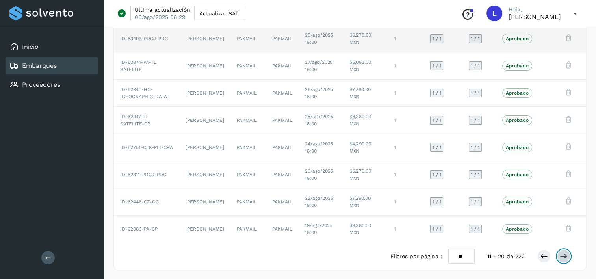  What do you see at coordinates (219, 13) in the screenshot?
I see `span: Actualizar SAT` at bounding box center [219, 13].